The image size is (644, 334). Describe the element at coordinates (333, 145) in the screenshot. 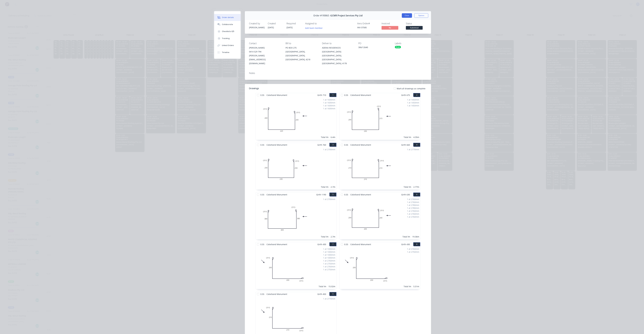

I see `button: 3` at that location.